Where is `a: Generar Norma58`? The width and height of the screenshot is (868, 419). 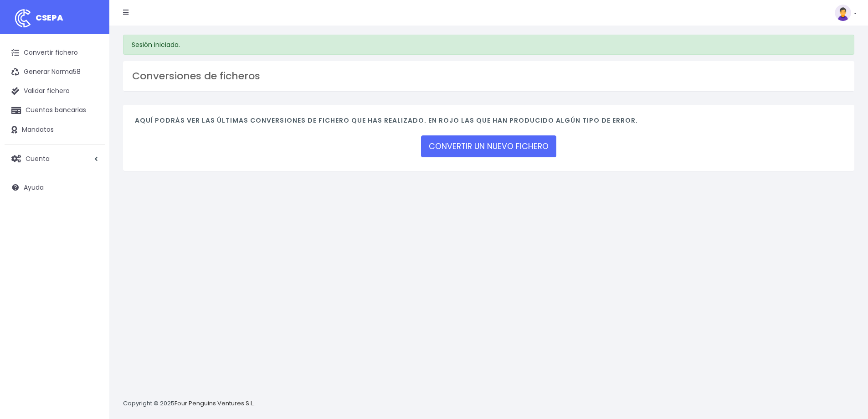
a: Generar Norma58 is located at coordinates (55, 72).